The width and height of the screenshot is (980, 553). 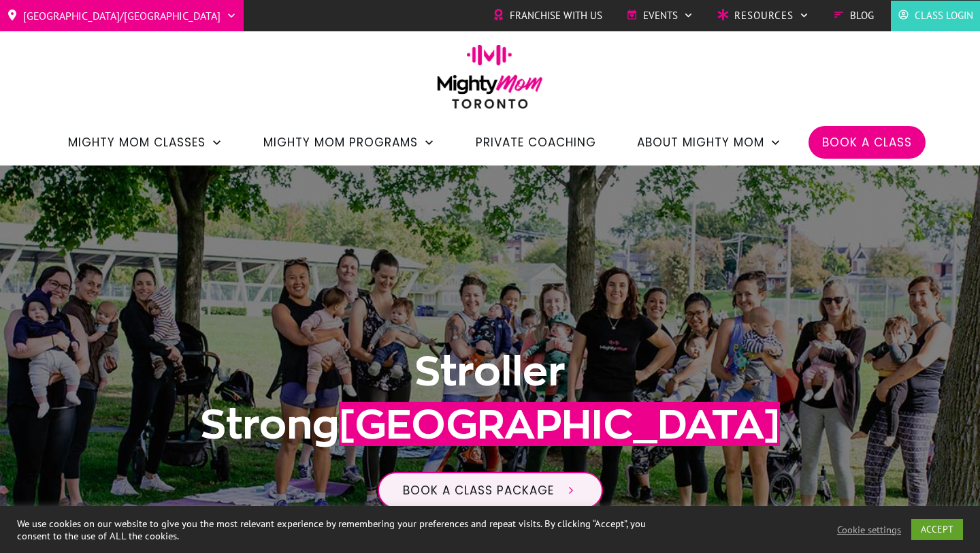 What do you see at coordinates (660, 16) in the screenshot?
I see `span: Events` at bounding box center [660, 16].